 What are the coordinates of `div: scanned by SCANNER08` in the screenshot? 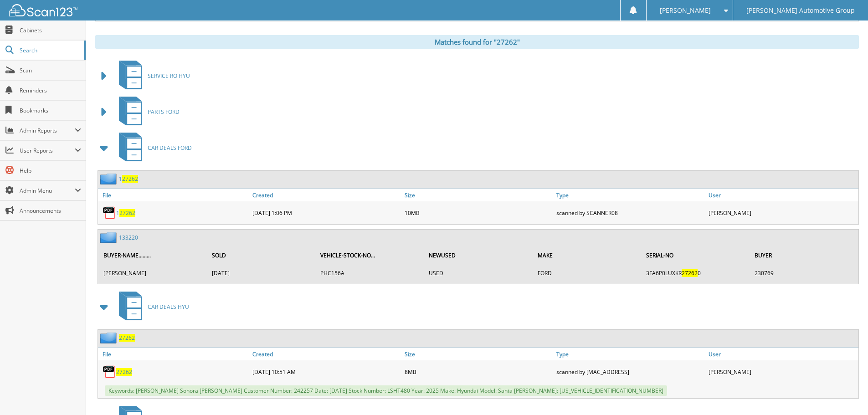 It's located at (630, 213).